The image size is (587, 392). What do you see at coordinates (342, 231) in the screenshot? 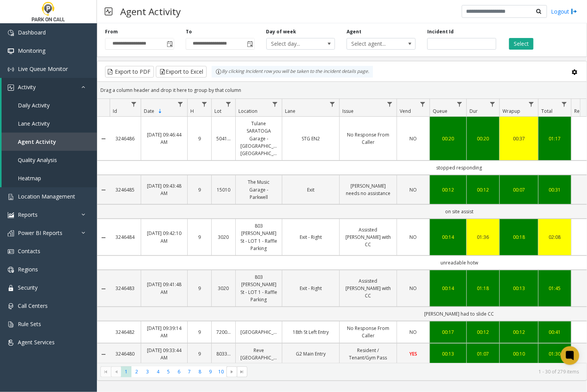
I see `div: Data table` at bounding box center [342, 231].